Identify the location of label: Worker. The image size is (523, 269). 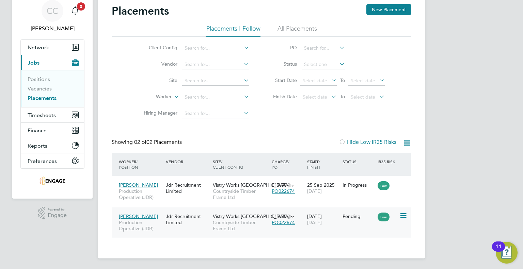
(152, 97).